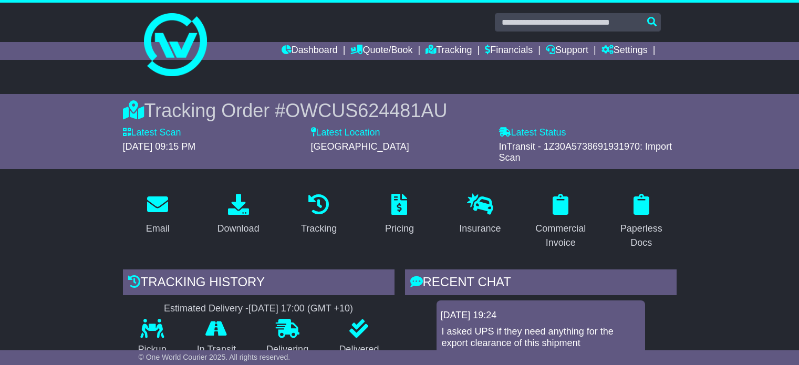 The image size is (799, 365). Describe the element at coordinates (400, 110) in the screenshot. I see `div: Tracking Order #` at that location.